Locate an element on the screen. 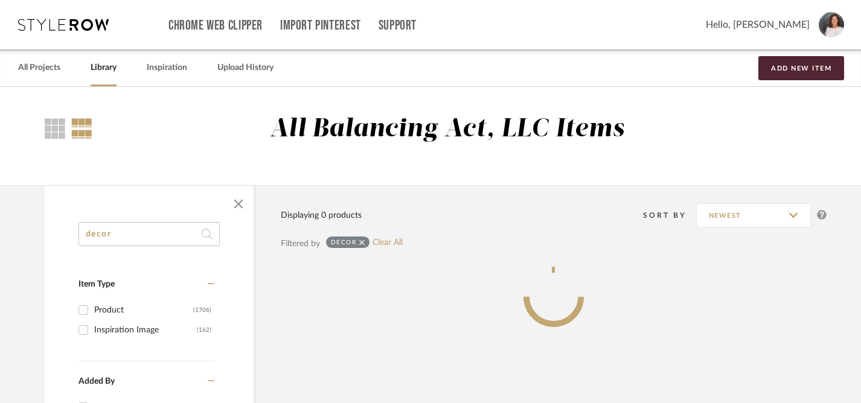  div: All Balancing Act, LLC Items is located at coordinates (447, 129).